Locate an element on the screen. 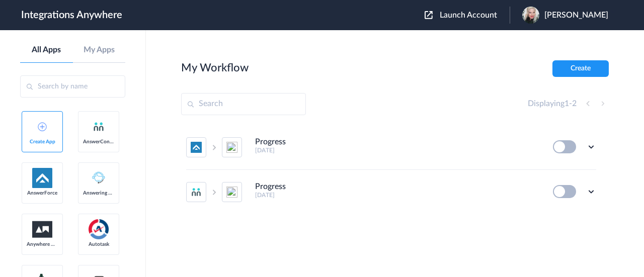  a: My Apps is located at coordinates (99, 50).